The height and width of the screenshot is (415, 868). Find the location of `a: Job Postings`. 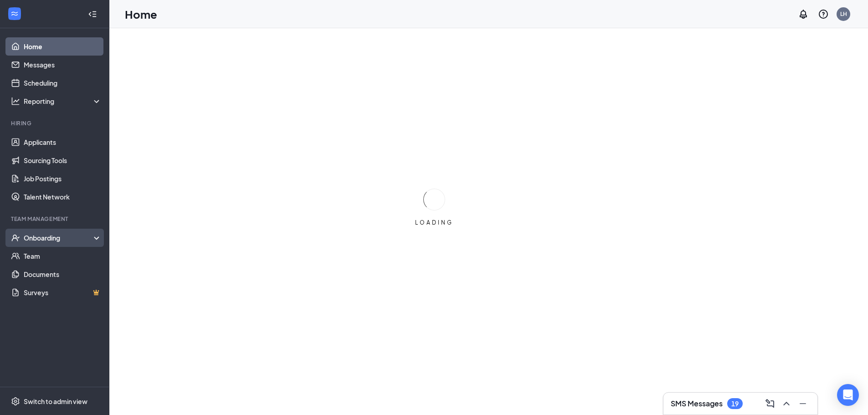

a: Job Postings is located at coordinates (63, 179).